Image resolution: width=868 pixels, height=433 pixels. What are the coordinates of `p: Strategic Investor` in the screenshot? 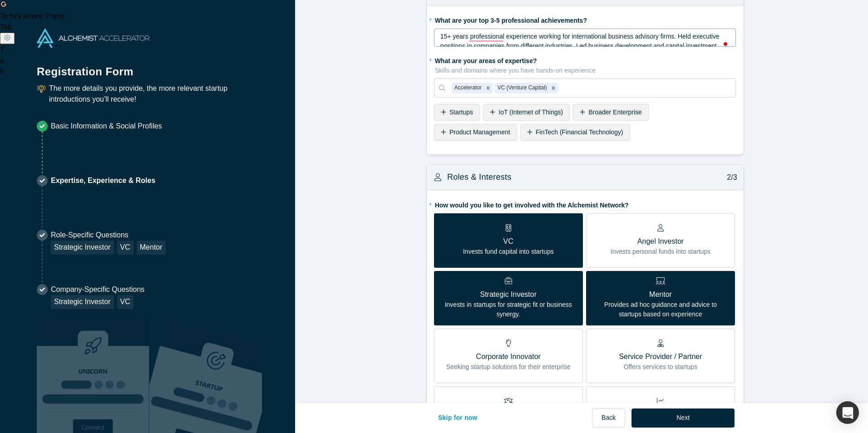 It's located at (509, 294).